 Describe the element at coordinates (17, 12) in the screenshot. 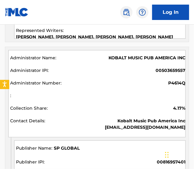

I see `img: MLC Logo` at that location.